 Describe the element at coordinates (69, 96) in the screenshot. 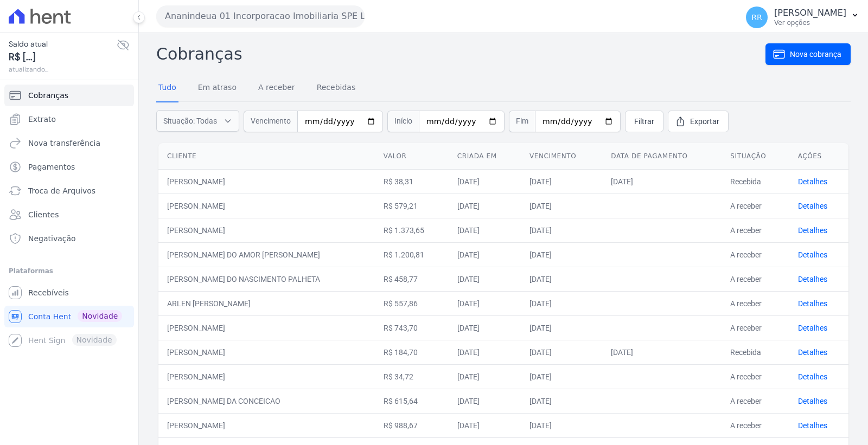

I see `a: Cobranças` at that location.